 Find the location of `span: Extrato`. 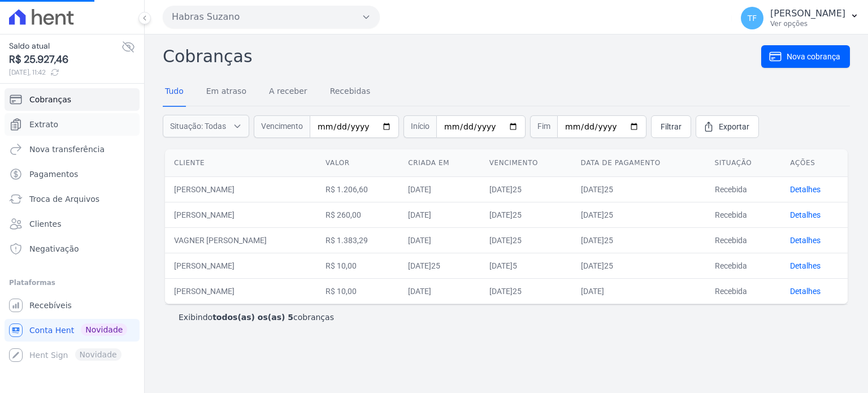

span: Extrato is located at coordinates (44, 124).